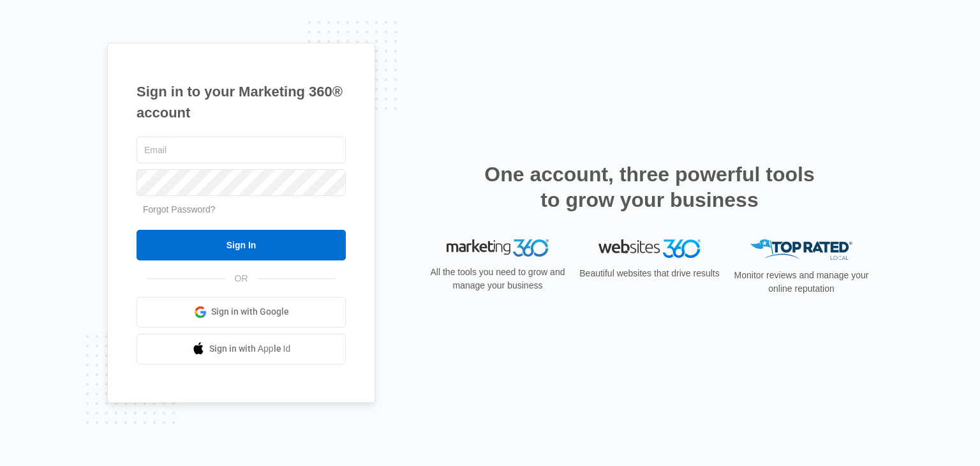 The image size is (980, 466). What do you see at coordinates (241, 245) in the screenshot?
I see `input: Sign In` at bounding box center [241, 245].